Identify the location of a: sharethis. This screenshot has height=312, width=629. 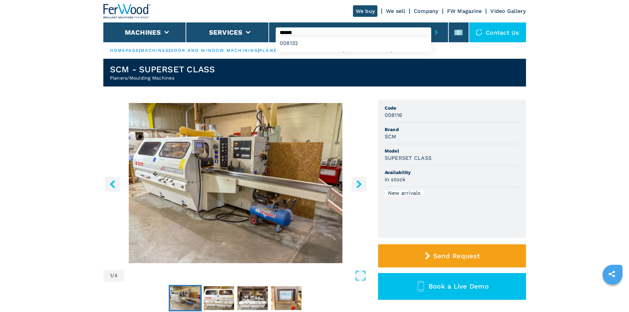
(611, 274).